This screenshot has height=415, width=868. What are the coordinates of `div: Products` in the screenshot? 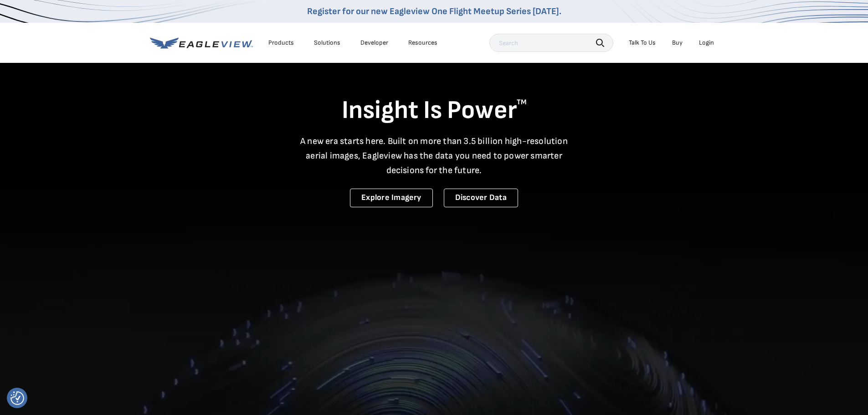 It's located at (281, 43).